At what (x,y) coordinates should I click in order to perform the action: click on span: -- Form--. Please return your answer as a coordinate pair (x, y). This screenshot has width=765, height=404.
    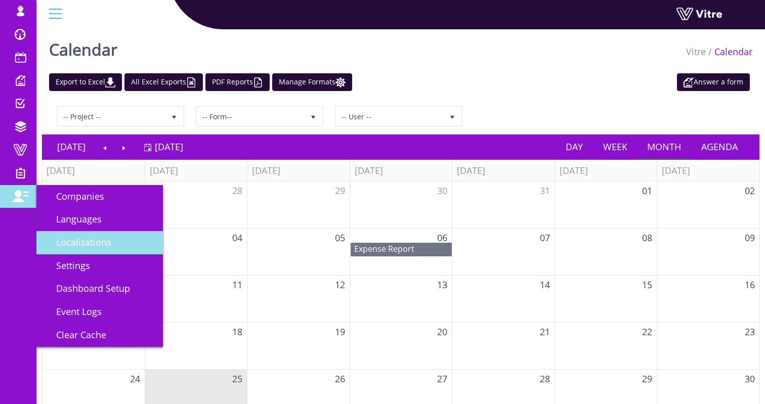
    Looking at the image, I should click on (250, 116).